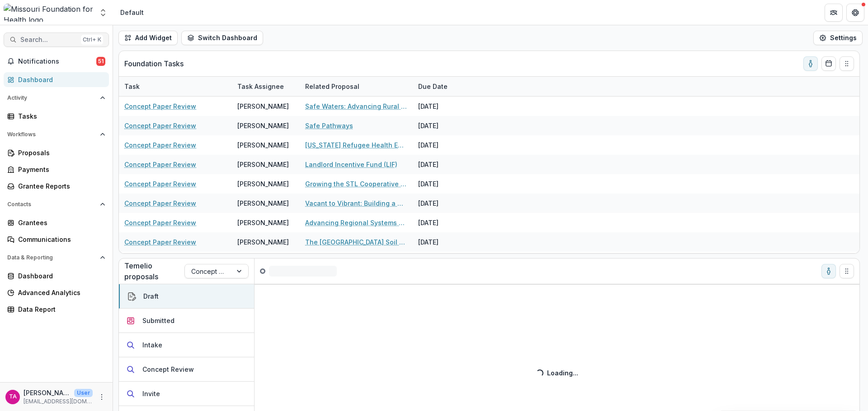 This screenshot has width=868, height=411. What do you see at coordinates (52, 205) in the screenshot?
I see `span: Contacts` at bounding box center [52, 205].